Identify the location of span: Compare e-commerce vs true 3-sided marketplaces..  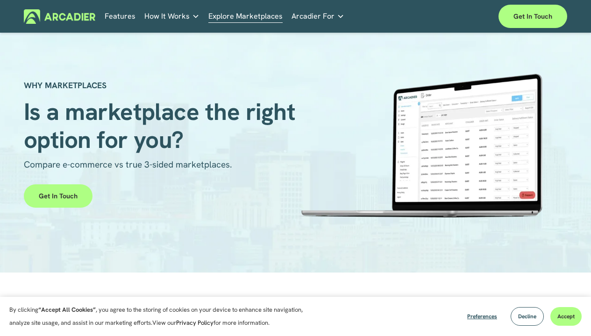
(128, 164).